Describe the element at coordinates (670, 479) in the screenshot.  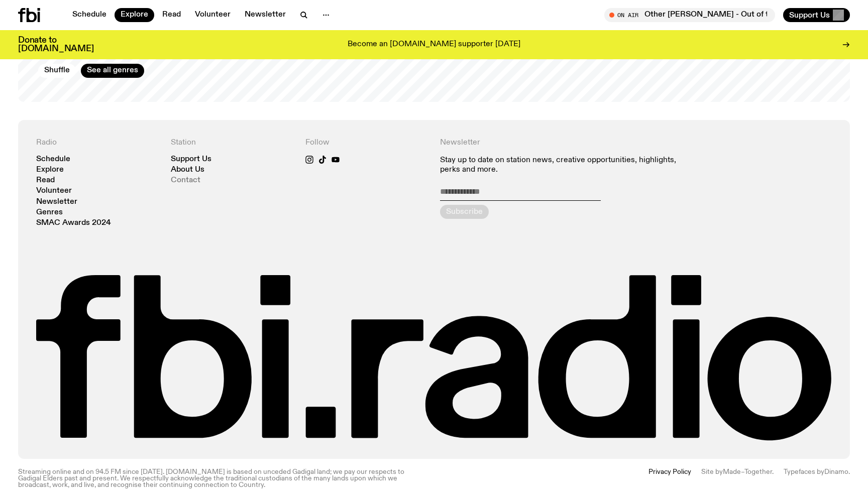
I see `a: Privacy Policy` at that location.